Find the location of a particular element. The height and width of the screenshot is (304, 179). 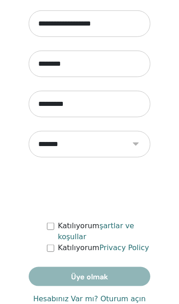

a: şartlar ve koşullar is located at coordinates (96, 231).